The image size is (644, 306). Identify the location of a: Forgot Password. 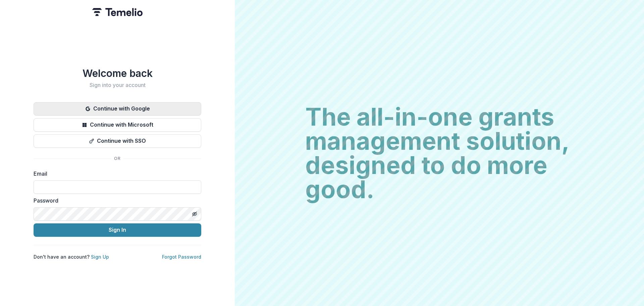
(182, 257).